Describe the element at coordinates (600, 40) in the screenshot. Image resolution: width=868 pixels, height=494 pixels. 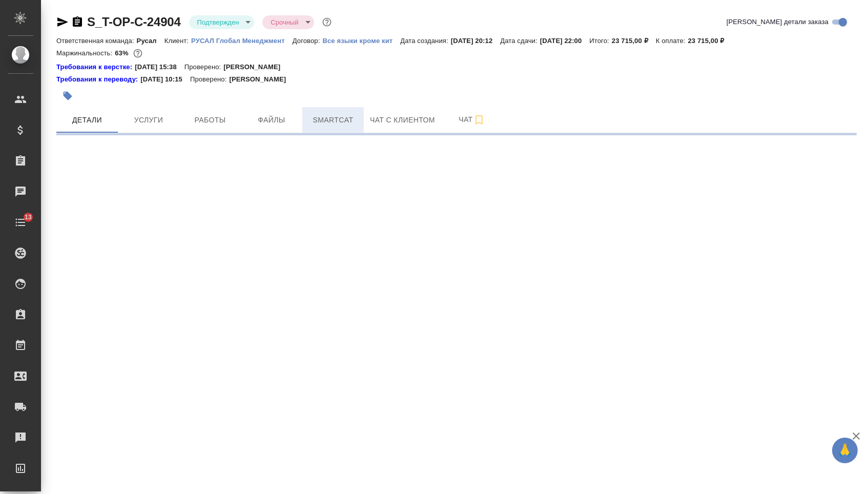
I see `p: Итого:` at that location.